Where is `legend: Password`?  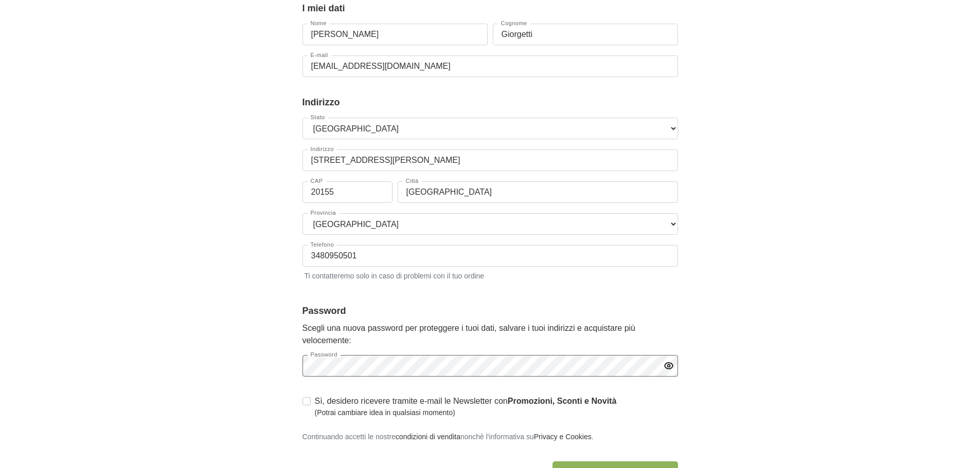 legend: Password is located at coordinates (490, 311).